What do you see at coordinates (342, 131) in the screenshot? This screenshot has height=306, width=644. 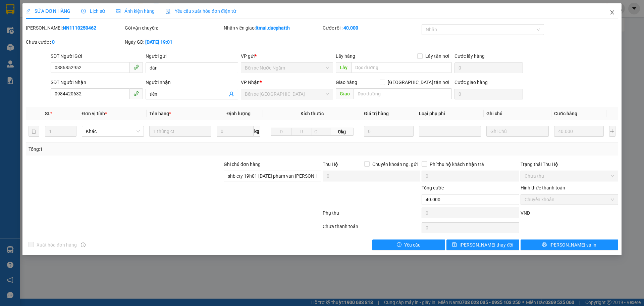 I see `span: 0kg` at bounding box center [342, 131].